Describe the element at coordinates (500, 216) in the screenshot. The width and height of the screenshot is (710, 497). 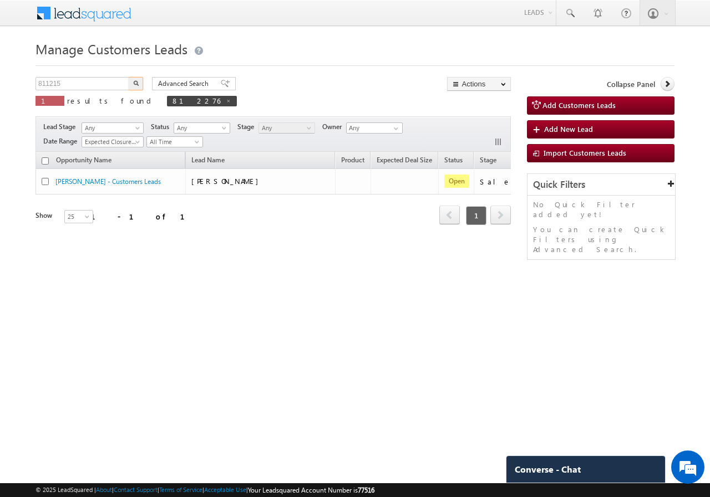
I see `a: next` at that location.